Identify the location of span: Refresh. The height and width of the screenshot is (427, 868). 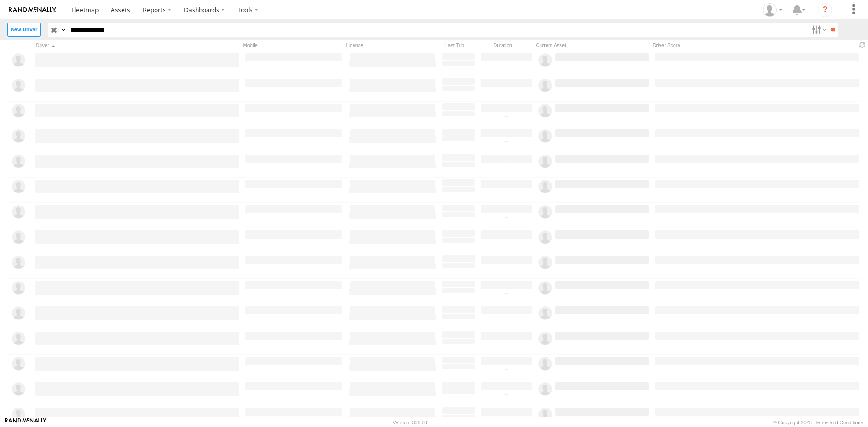
(862, 45).